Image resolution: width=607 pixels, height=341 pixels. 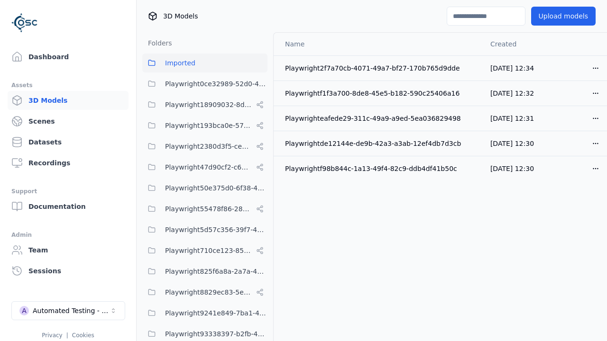 What do you see at coordinates (68, 191) in the screenshot?
I see `div: Support` at bounding box center [68, 191].